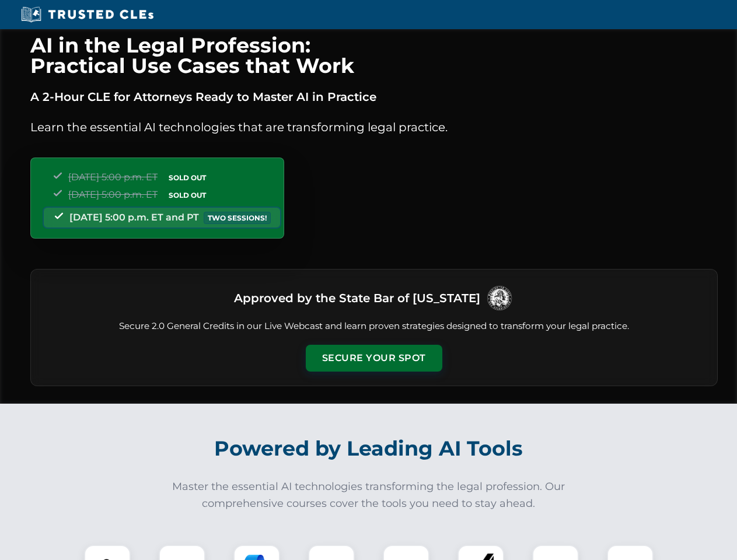 This screenshot has width=737, height=560. What do you see at coordinates (369, 449) in the screenshot?
I see `h2: Powered by Leading AI Tools` at bounding box center [369, 449].